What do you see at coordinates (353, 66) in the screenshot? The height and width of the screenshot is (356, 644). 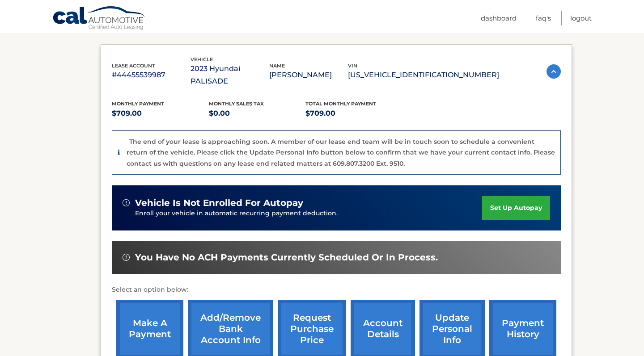 I see `span: vin` at bounding box center [353, 66].